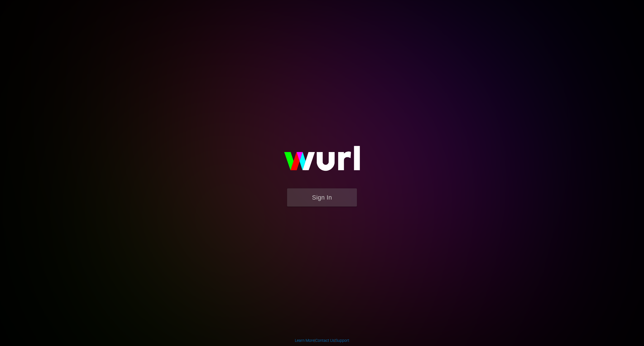 The height and width of the screenshot is (346, 644). What do you see at coordinates (325, 340) in the screenshot?
I see `a: Contact Us` at bounding box center [325, 340].